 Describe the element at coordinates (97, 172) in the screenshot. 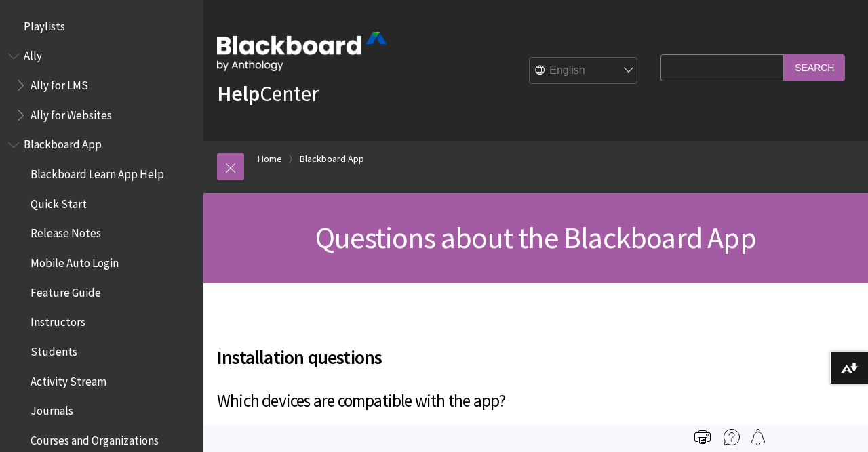

I see `span: Blackboard Learn App Help` at that location.